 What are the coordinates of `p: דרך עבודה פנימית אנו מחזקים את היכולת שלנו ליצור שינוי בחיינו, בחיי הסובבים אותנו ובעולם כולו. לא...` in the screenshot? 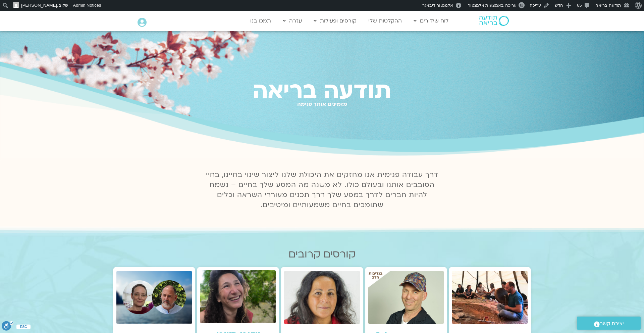 It's located at (322, 190).